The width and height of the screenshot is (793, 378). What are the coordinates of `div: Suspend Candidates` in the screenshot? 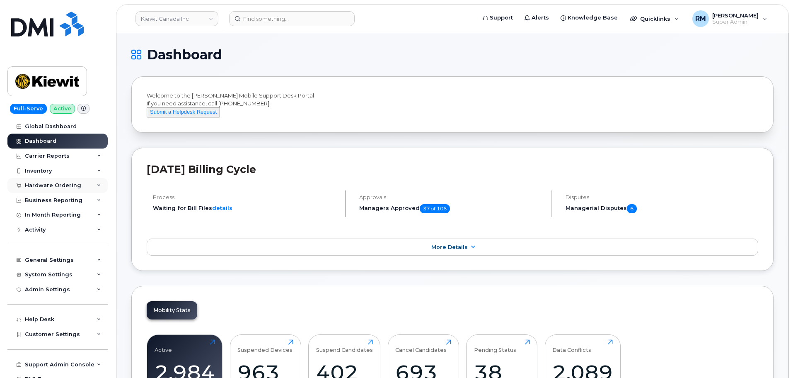 It's located at (344, 346).